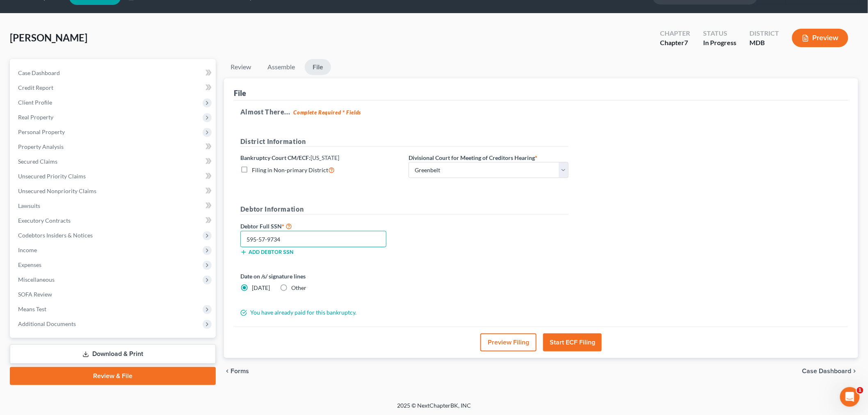 The height and width of the screenshot is (415, 868). What do you see at coordinates (720, 43) in the screenshot?
I see `div: In Progress` at bounding box center [720, 43].